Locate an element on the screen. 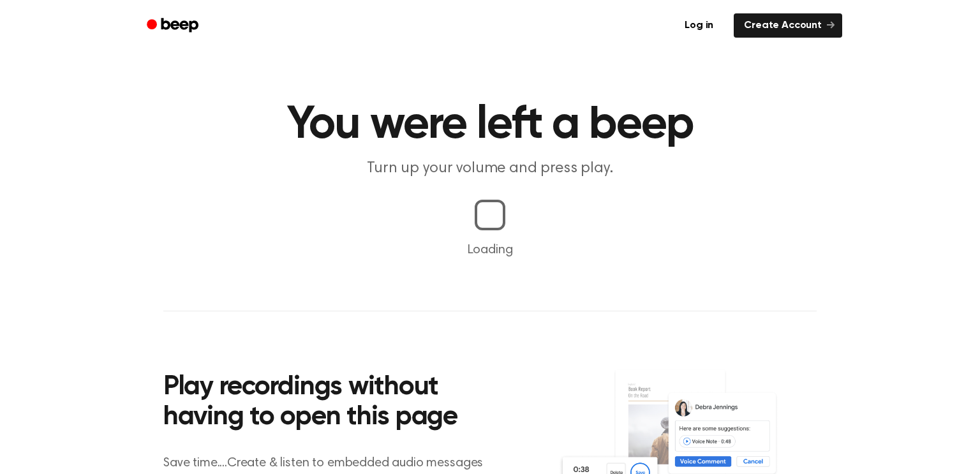 Image resolution: width=980 pixels, height=474 pixels. a: Create Account is located at coordinates (788, 25).